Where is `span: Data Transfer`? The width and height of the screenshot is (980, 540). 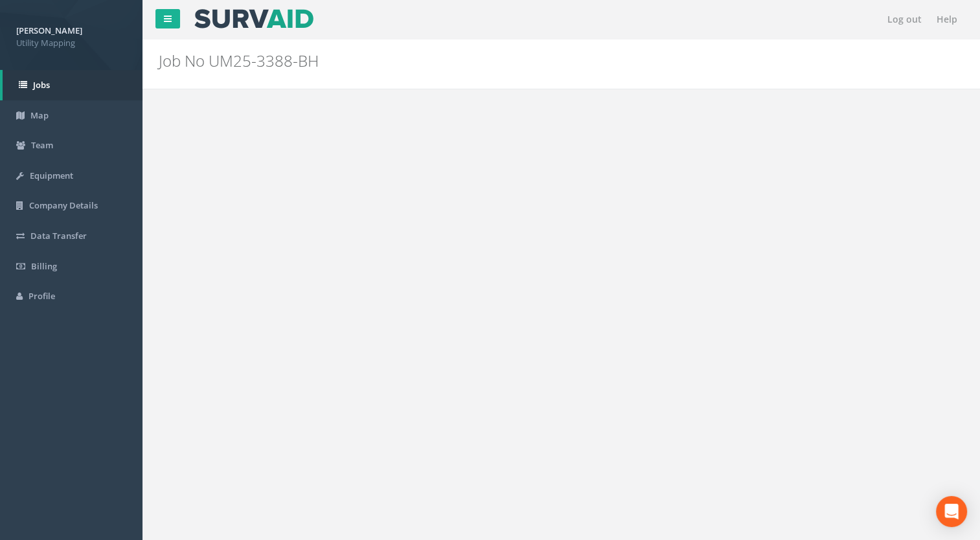
span: Data Transfer is located at coordinates (58, 236).